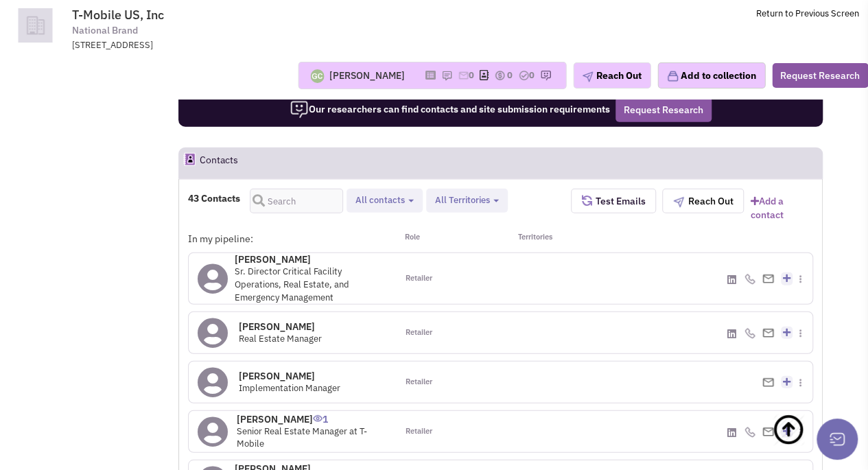  Describe the element at coordinates (672, 76) in the screenshot. I see `img: icon-collection-lavender.png` at that location.